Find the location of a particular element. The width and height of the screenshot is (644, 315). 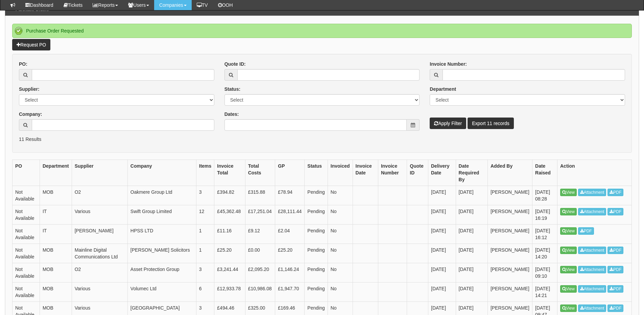

td: £10,986.08 is located at coordinates (260, 291).